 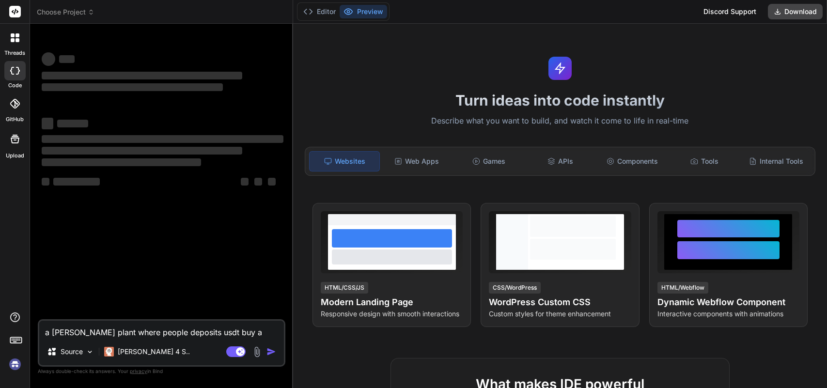 I want to click on div: Components, so click(x=633, y=161).